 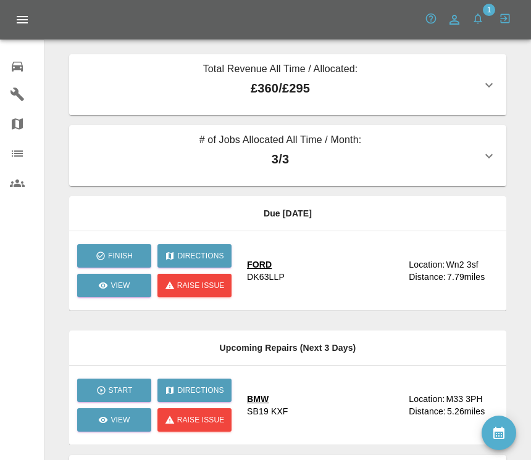 What do you see at coordinates (288, 156) in the screenshot?
I see `button: # of Jobs Allocated All Time / Month:3/3` at bounding box center [288, 156].